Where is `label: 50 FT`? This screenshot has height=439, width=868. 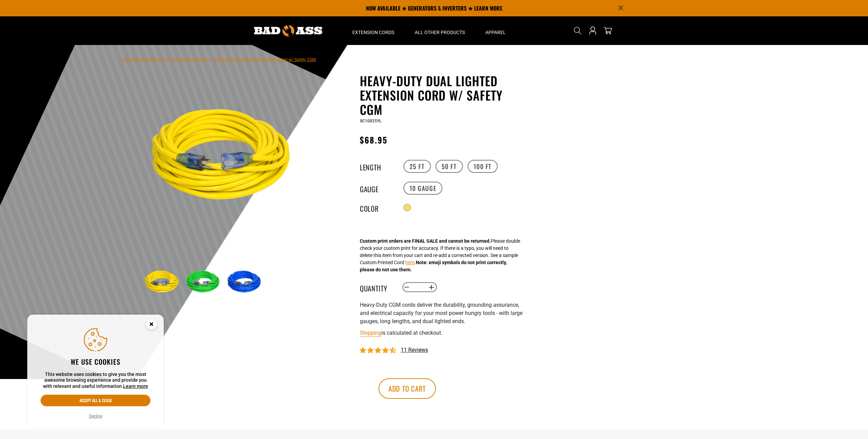 label: 50 FT is located at coordinates (449, 166).